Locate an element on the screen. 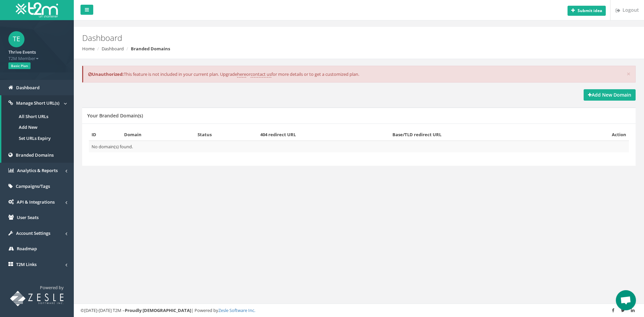 The height and width of the screenshot is (317, 644). a: Dashboard is located at coordinates (113, 49).